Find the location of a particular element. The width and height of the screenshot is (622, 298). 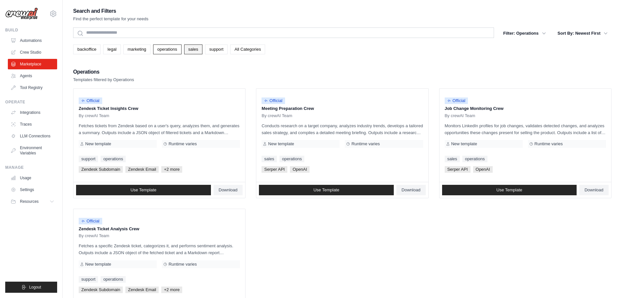

a: Integrations is located at coordinates (32, 112).